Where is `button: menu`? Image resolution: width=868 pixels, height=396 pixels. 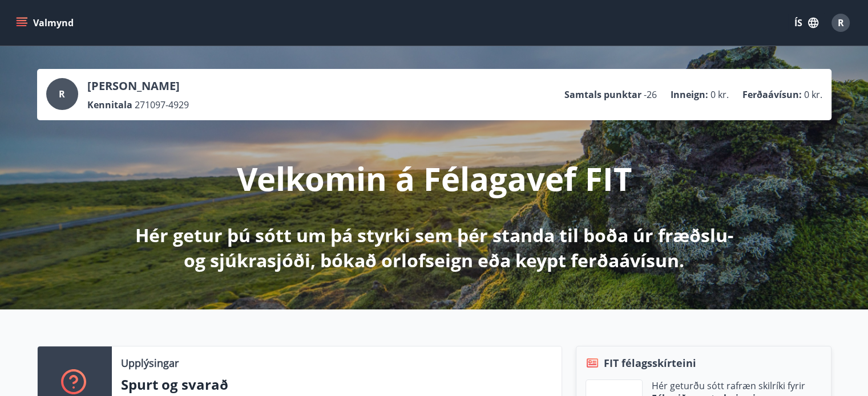 button: menu is located at coordinates (45, 23).